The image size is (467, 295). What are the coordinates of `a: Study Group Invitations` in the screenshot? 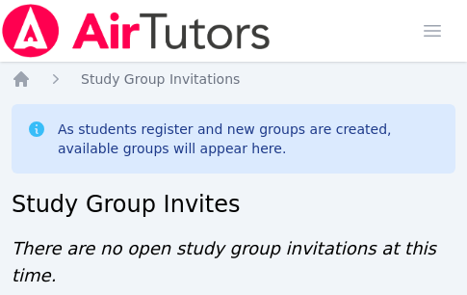 It's located at (160, 79).